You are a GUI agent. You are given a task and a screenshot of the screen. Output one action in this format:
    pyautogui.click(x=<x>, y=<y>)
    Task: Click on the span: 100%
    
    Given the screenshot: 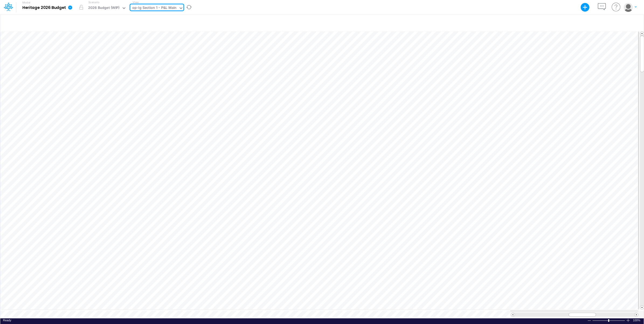 What is the action you would take?
    pyautogui.click(x=637, y=320)
    